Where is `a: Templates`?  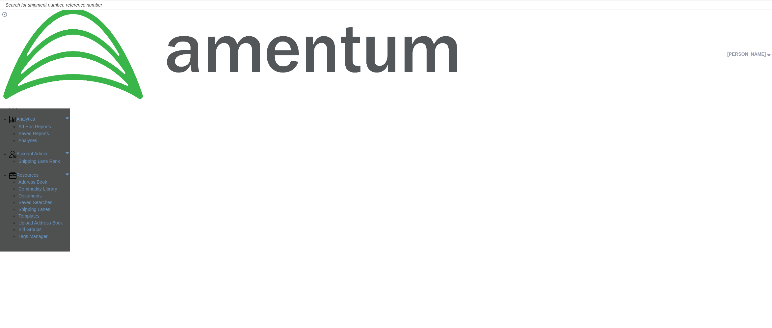 a: Templates is located at coordinates (44, 216).